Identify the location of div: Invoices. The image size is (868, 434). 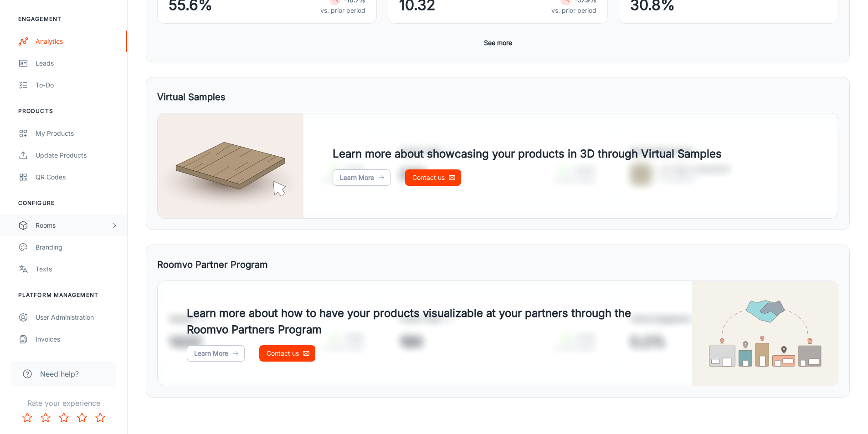
(76, 339).